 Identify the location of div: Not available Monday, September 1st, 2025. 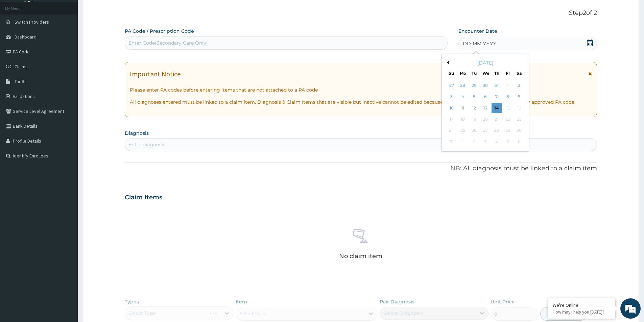
(463, 142).